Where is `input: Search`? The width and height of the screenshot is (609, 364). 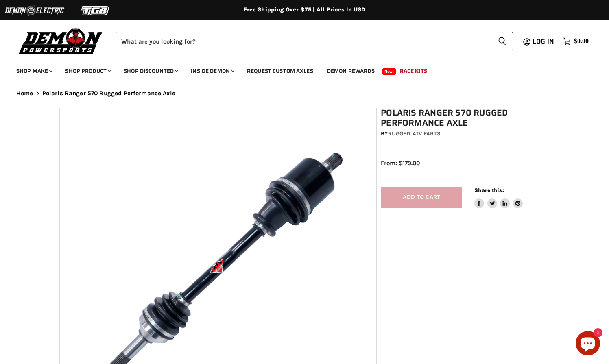
input: Search is located at coordinates (303, 41).